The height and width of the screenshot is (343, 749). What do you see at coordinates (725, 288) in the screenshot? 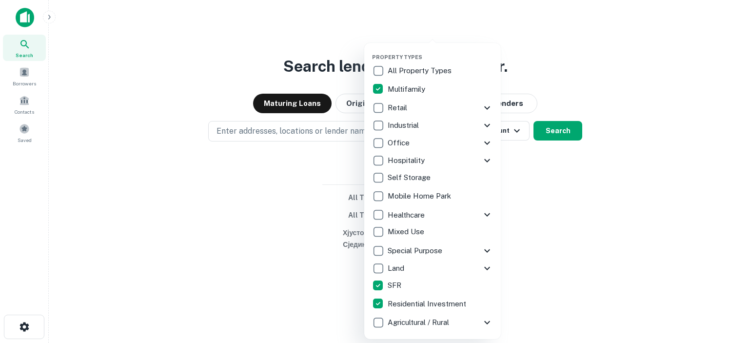
I see `div: Chat Widget` at bounding box center [725, 288].